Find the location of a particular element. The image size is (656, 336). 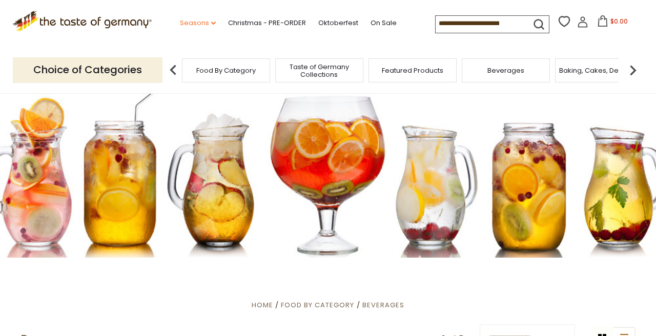

a: On Sale is located at coordinates (384, 23).